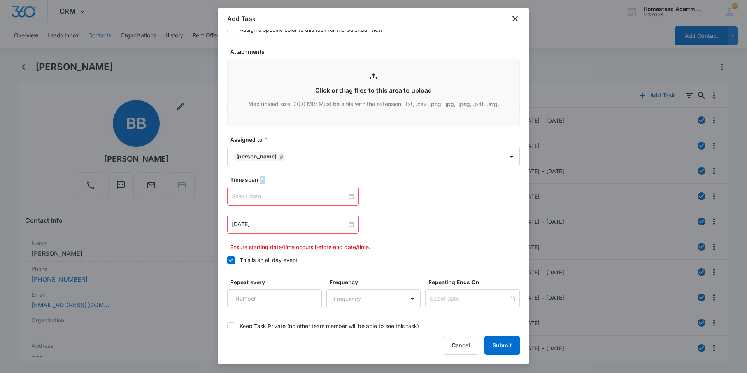  What do you see at coordinates (241, 19) in the screenshot?
I see `h1: Add Task` at bounding box center [241, 19].